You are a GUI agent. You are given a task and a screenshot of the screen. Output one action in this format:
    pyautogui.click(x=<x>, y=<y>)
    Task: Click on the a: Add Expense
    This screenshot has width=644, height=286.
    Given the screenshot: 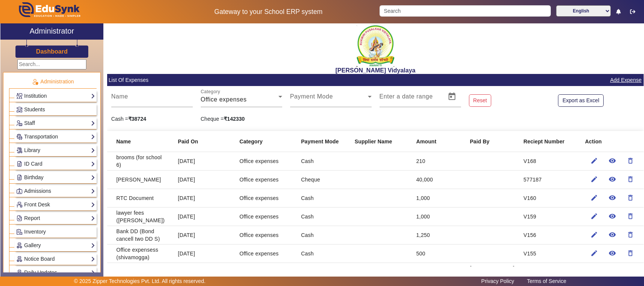 What is the action you would take?
    pyautogui.click(x=626, y=80)
    